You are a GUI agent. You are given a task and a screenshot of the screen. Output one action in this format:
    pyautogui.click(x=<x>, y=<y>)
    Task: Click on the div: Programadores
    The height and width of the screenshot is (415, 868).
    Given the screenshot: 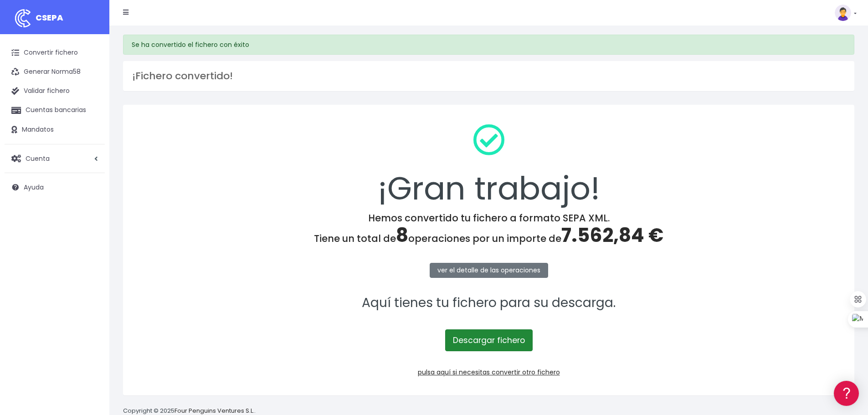 What is the action you would take?
    pyautogui.click(x=91, y=223)
    